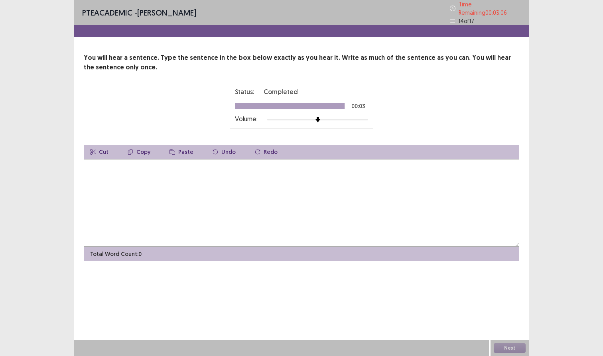 The image size is (603, 356). I want to click on button: Redo, so click(266, 152).